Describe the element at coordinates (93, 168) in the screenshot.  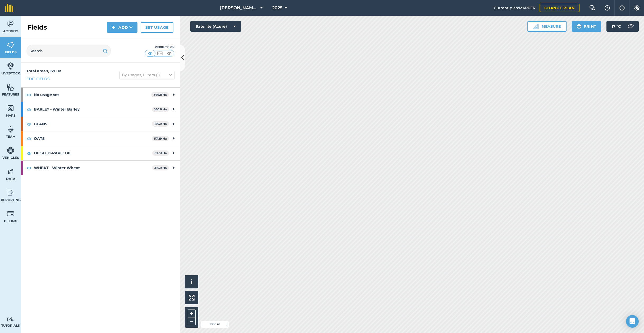
I see `strong: WHEAT - Winter Wheat` at that location.